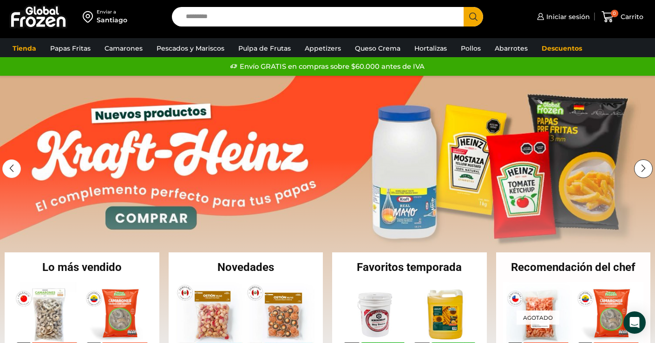 The height and width of the screenshot is (343, 655). I want to click on a: Tienda, so click(24, 48).